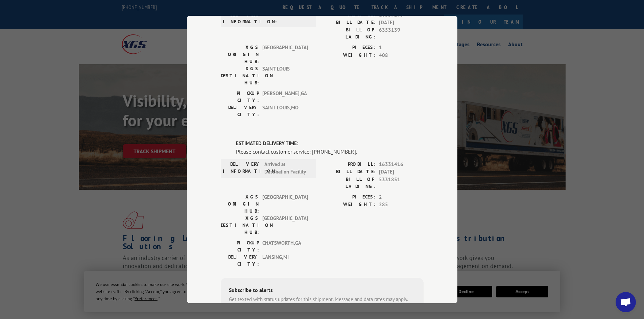 The height and width of the screenshot is (319, 644). Describe the element at coordinates (285, 247) in the screenshot. I see `span: CHATSWORTH , GA` at that location.